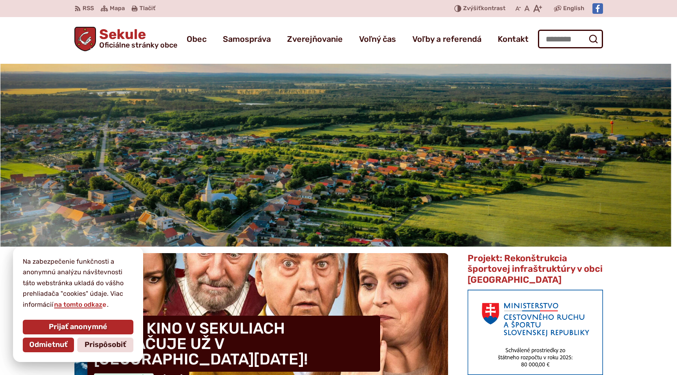 Image resolution: width=677 pixels, height=375 pixels. Describe the element at coordinates (48, 345) in the screenshot. I see `button: Odmietnuť` at that location.